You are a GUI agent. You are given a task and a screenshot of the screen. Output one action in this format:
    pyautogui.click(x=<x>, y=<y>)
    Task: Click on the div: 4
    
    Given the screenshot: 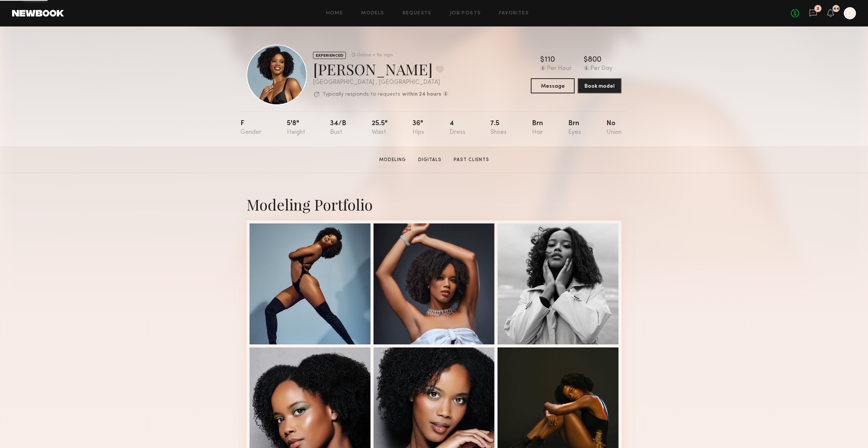 What is the action you would take?
    pyautogui.click(x=458, y=128)
    